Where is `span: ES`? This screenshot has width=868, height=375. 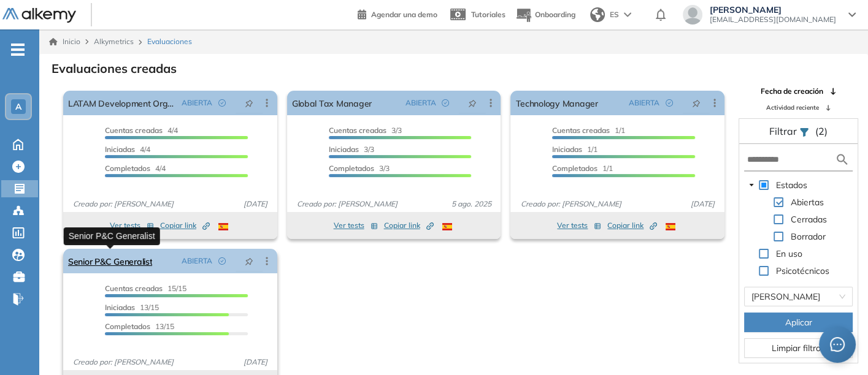 span: ES is located at coordinates (614, 14).